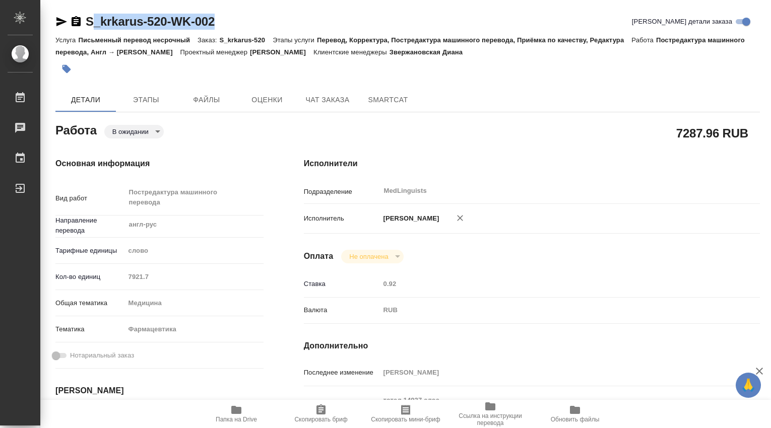 The width and height of the screenshot is (771, 428). What do you see at coordinates (712, 133) in the screenshot?
I see `h2: 7287.96 RUB` at bounding box center [712, 133].